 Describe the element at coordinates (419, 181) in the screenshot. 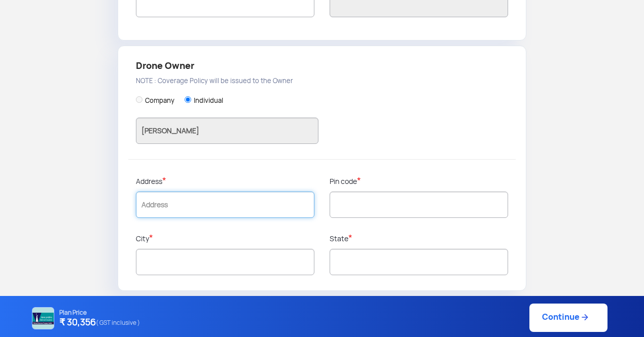

I see `p: Pin code` at that location.